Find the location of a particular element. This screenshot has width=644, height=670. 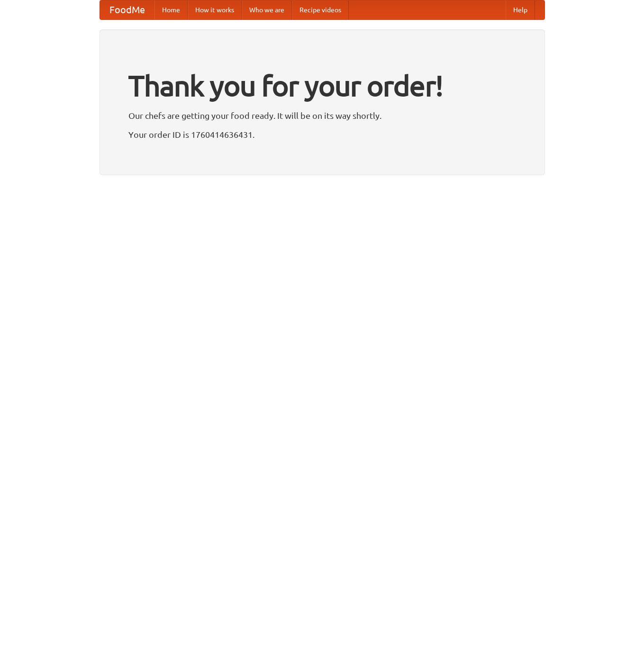

a: Home is located at coordinates (171, 10).